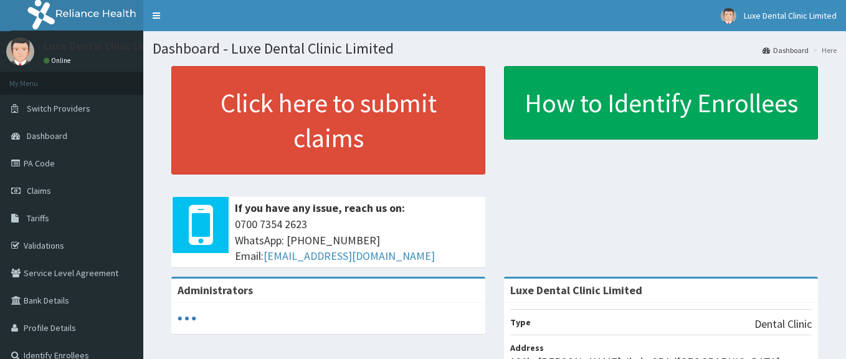 This screenshot has height=359, width=846. What do you see at coordinates (187, 319) in the screenshot?
I see `svg: audio-loading` at bounding box center [187, 319].